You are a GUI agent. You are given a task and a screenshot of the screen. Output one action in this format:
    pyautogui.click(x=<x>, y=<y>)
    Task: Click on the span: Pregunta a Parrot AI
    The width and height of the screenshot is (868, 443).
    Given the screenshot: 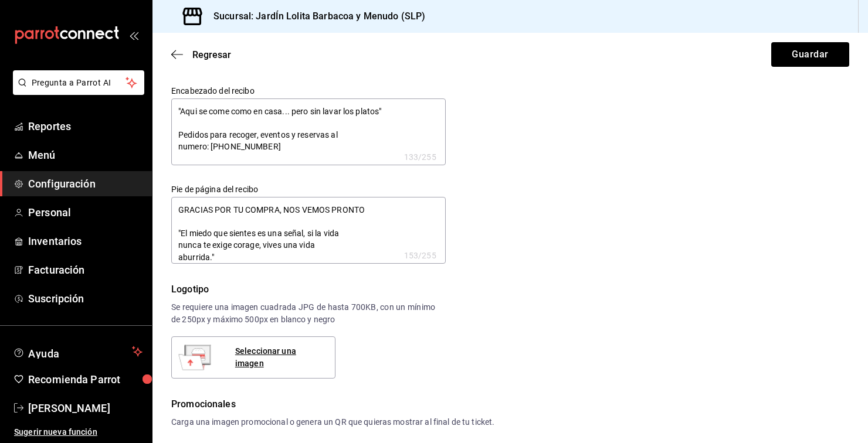 What is the action you would take?
    pyautogui.click(x=79, y=83)
    